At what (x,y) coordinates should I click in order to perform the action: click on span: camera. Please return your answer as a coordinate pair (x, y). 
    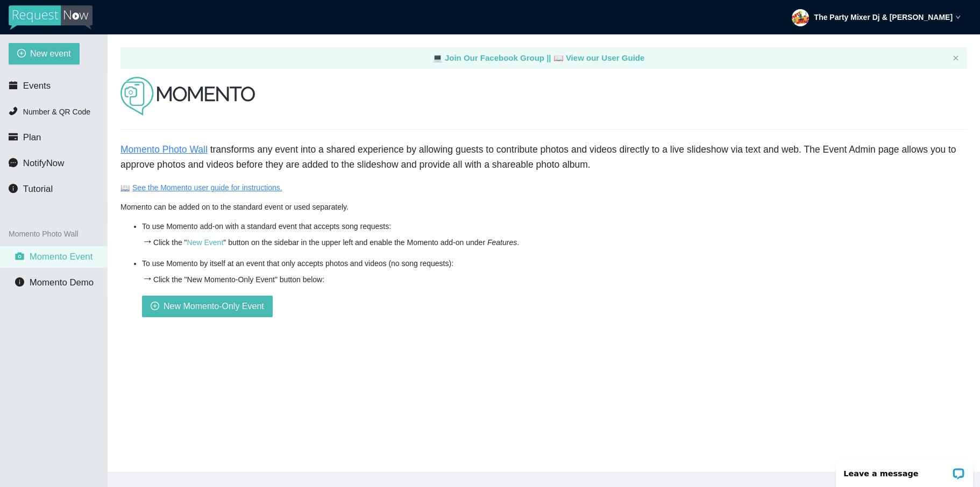
    Looking at the image, I should click on (19, 256).